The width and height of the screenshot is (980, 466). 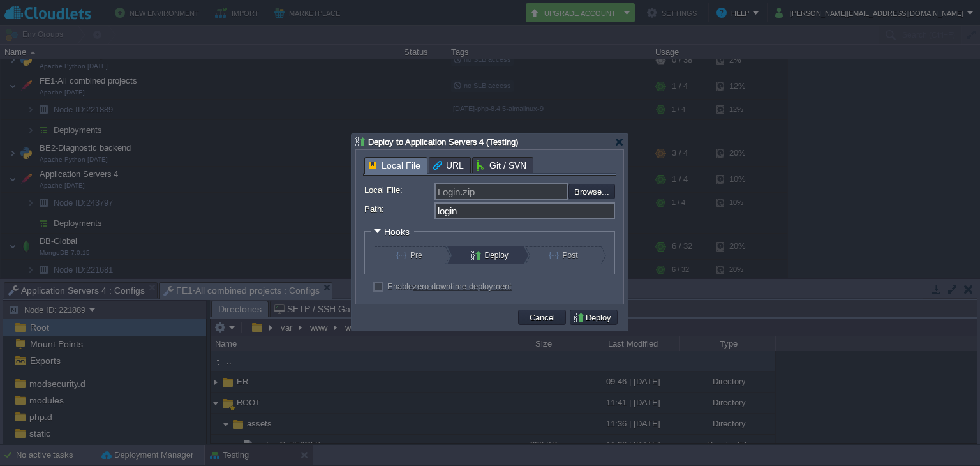 I want to click on label: Path:, so click(x=399, y=208).